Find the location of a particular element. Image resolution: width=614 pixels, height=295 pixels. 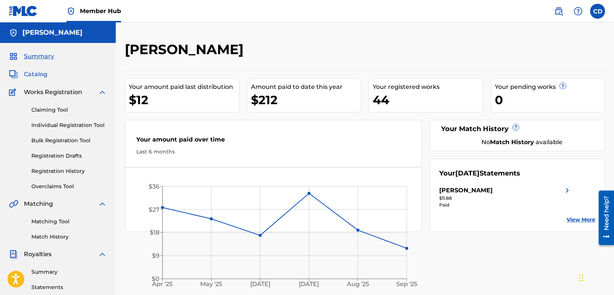

tspan: May '25 is located at coordinates (211, 284).